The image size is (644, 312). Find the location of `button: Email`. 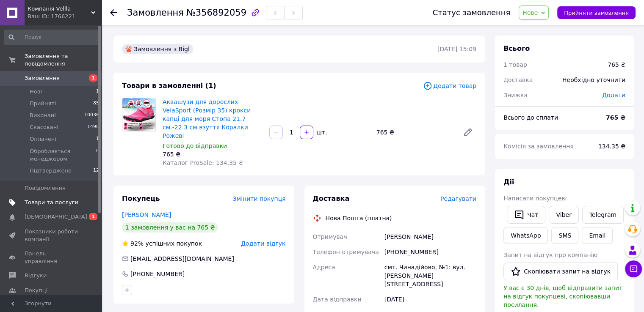

button: Email is located at coordinates (597, 235).